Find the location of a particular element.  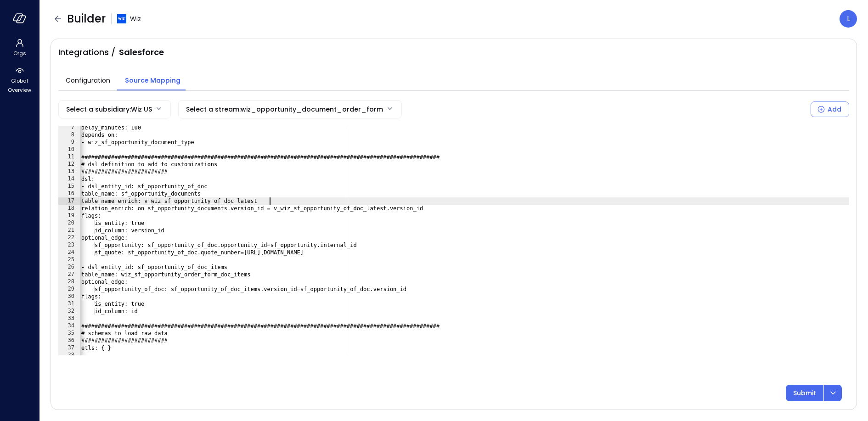

div: 10 is located at coordinates (70, 150).